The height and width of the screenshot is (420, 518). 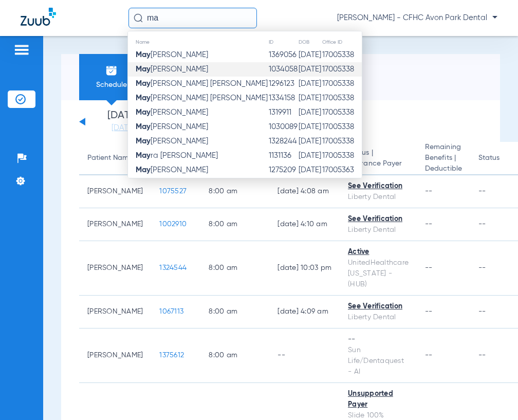 I want to click on td: 1034058, so click(x=283, y=69).